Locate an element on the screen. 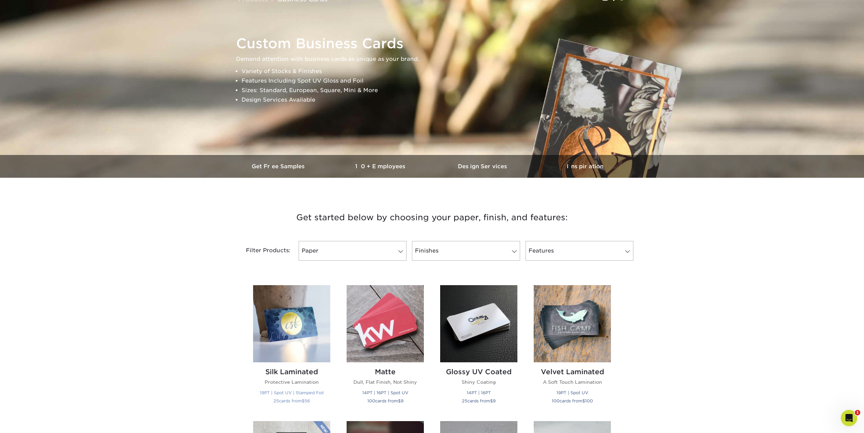  a: Get Free Samples is located at coordinates (279, 166).